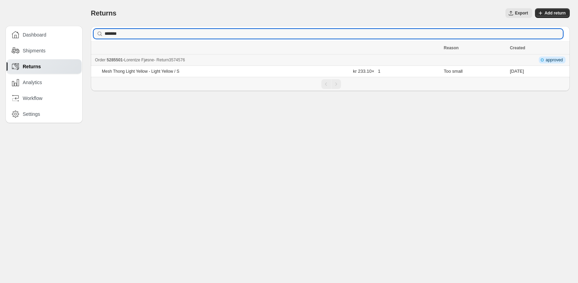  What do you see at coordinates (555, 60) in the screenshot?
I see `span: approved` at bounding box center [555, 60].